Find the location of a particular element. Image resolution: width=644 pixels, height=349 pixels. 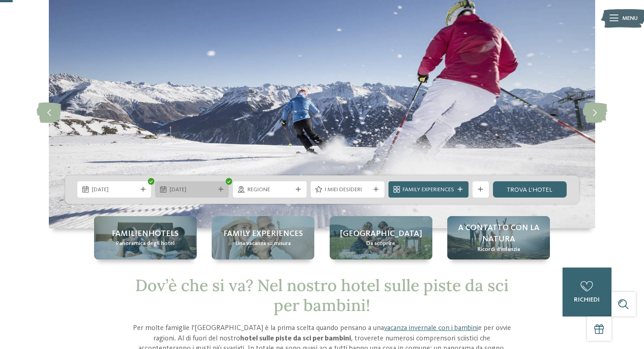

span: I miei desideri is located at coordinates (347, 190).